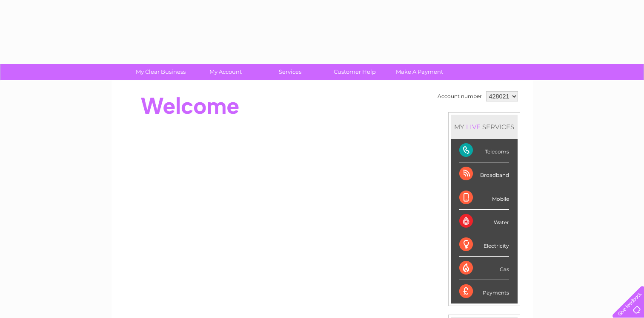  Describe the element at coordinates (485, 291) in the screenshot. I see `div: Payments` at that location.